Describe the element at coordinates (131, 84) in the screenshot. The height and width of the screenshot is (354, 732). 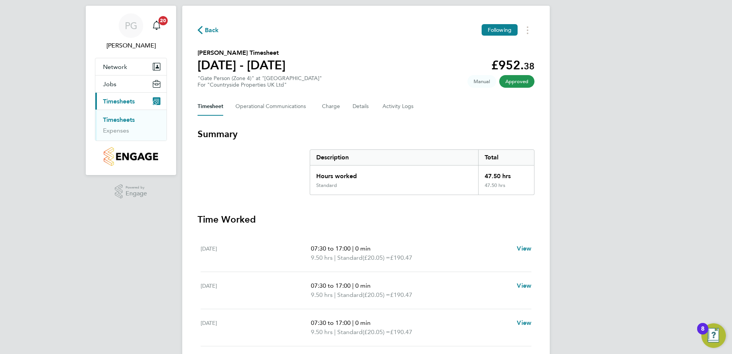
I see `button: Jobs` at that location.